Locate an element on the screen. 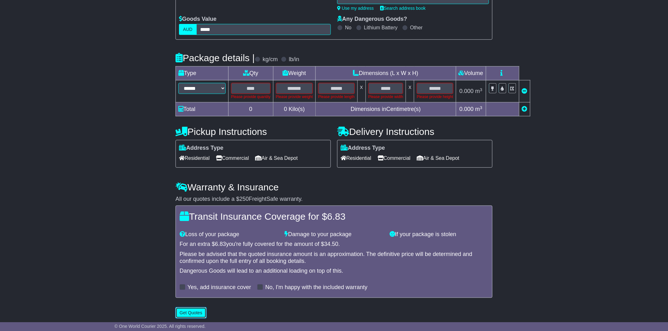 This screenshot has height=331, width=668. td: Type is located at coordinates (202, 74).